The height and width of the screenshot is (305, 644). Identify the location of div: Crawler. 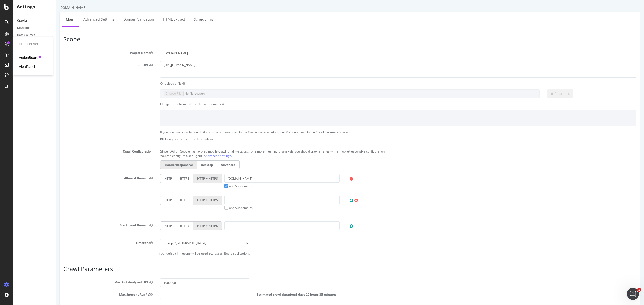
(22, 21).